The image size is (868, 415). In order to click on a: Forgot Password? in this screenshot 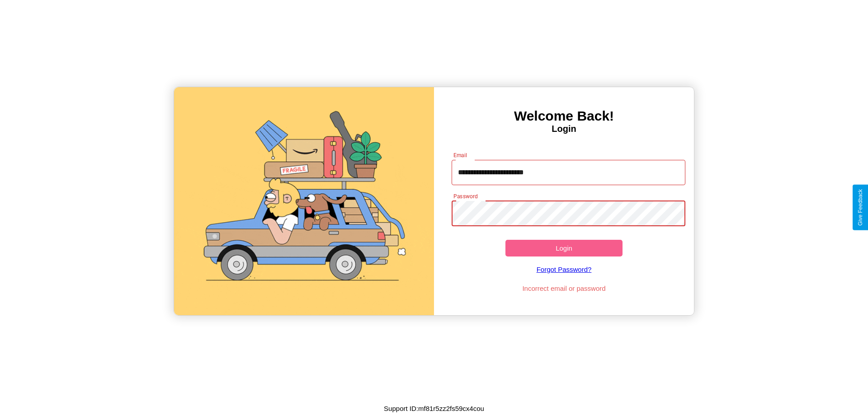, I will do `click(564, 270)`.